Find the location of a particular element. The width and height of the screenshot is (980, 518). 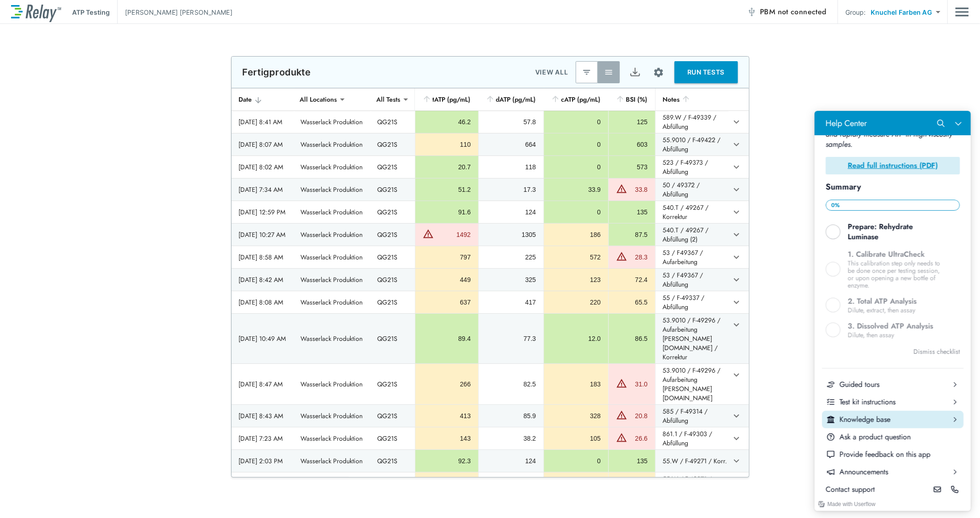

button: Announcements is located at coordinates (78, 361).